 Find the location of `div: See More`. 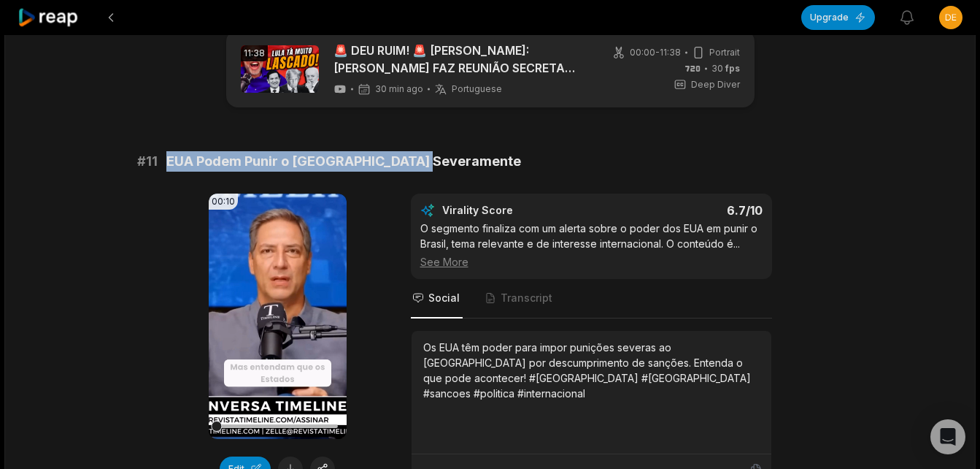

div: See More is located at coordinates (591, 261).